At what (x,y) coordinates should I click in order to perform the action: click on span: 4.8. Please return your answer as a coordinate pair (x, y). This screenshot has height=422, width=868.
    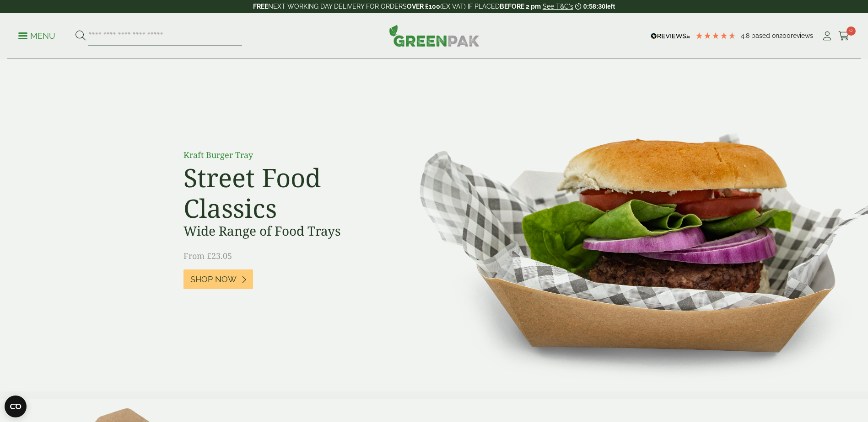
    Looking at the image, I should click on (746, 35).